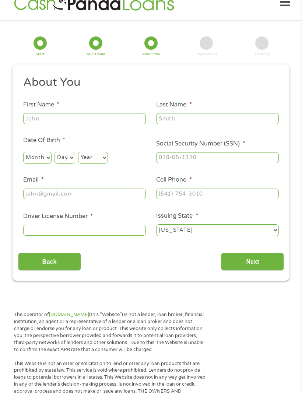 This screenshot has height=393, width=302. I want to click on div: Your Home, so click(96, 55).